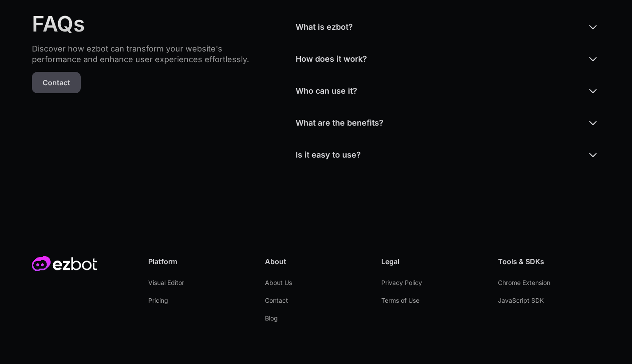  Describe the element at coordinates (166, 282) in the screenshot. I see `a: Visual Editor` at that location.